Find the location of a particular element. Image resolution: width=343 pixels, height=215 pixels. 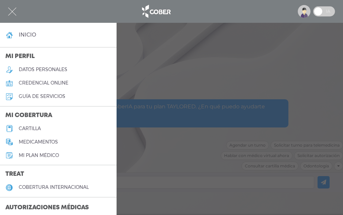

h5: datos personales is located at coordinates (43, 69).